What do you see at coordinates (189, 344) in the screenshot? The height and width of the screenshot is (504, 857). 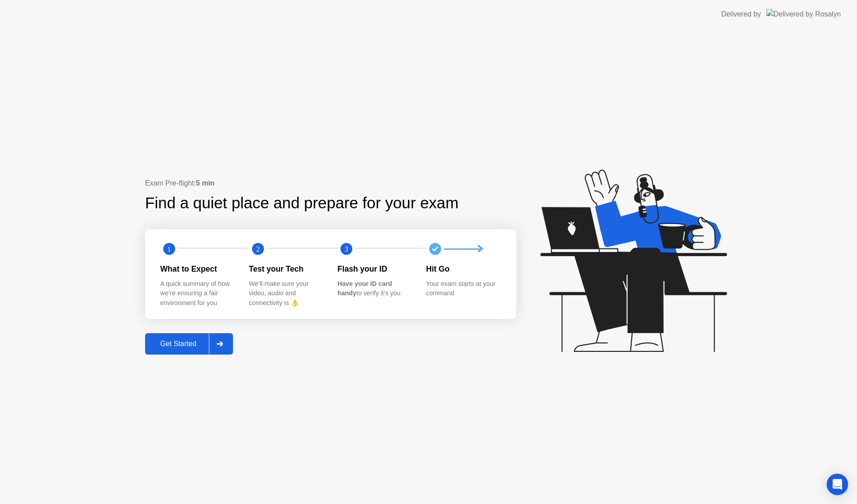 I see `button: Get Started` at bounding box center [189, 344].